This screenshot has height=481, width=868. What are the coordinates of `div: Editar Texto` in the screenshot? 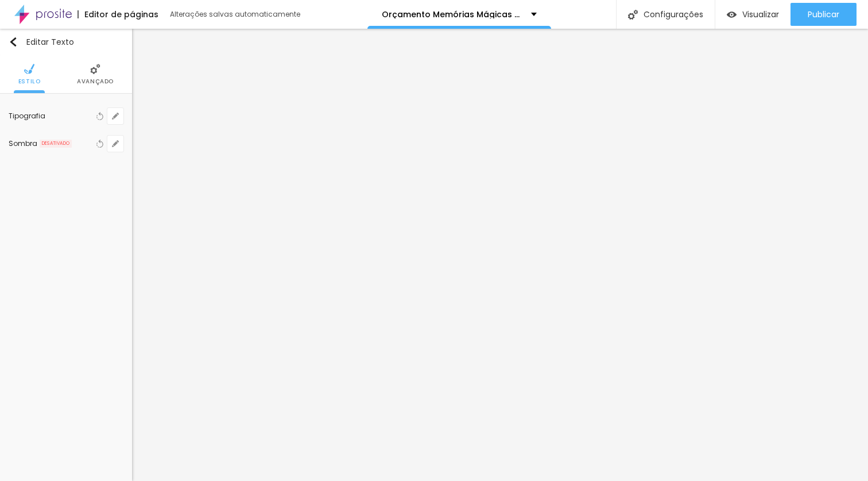 It's located at (41, 42).